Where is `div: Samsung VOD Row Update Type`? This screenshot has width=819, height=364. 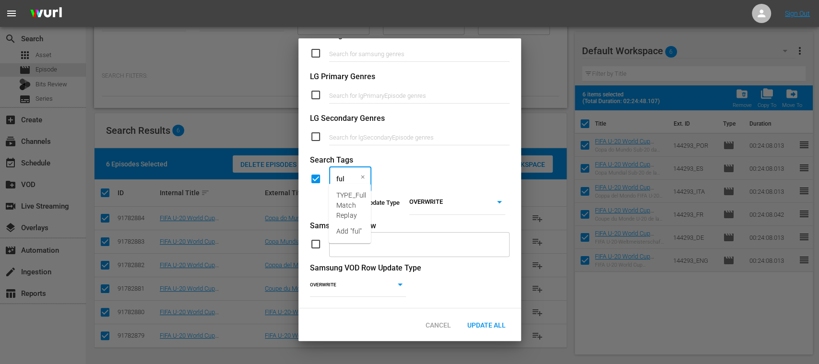 div: Samsung VOD Row Update Type is located at coordinates (410, 268).